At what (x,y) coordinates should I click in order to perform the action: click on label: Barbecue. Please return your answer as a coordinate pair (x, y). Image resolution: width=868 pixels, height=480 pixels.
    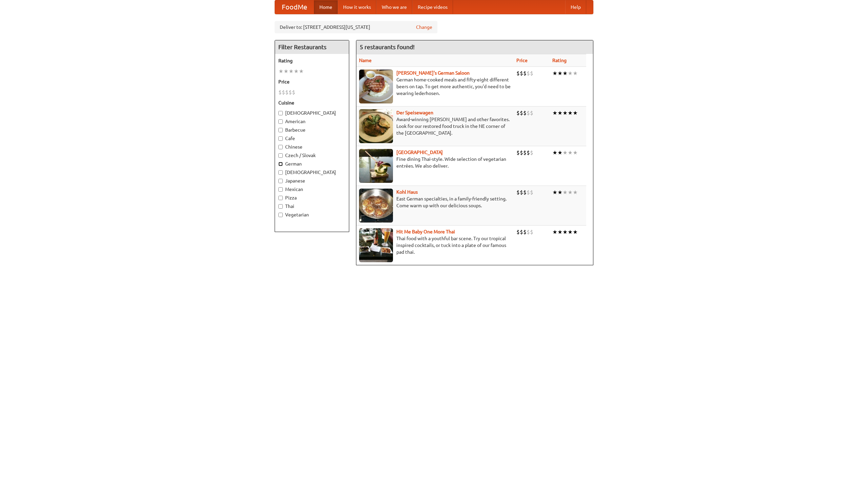
    Looking at the image, I should click on (312, 130).